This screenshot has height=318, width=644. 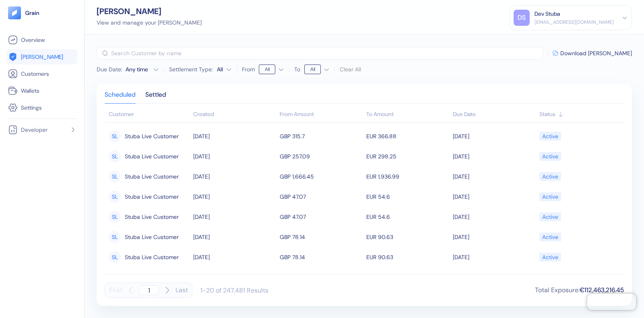 What do you see at coordinates (42, 107) in the screenshot?
I see `a: Settings` at bounding box center [42, 107].